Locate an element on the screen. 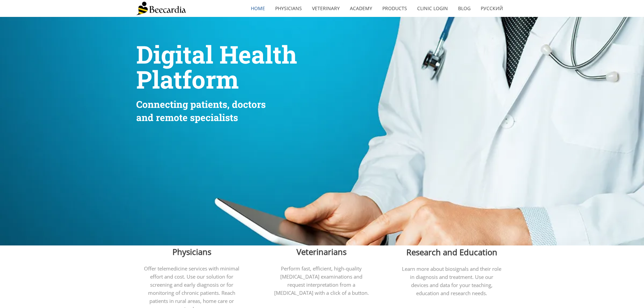  a: Blog is located at coordinates (464, 8).